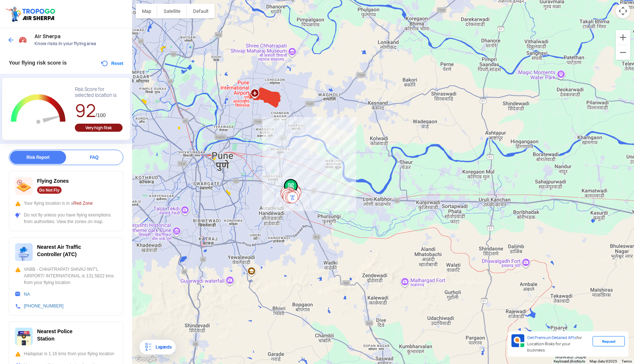 The image size is (634, 364). I want to click on button: Zoom in, so click(623, 37).